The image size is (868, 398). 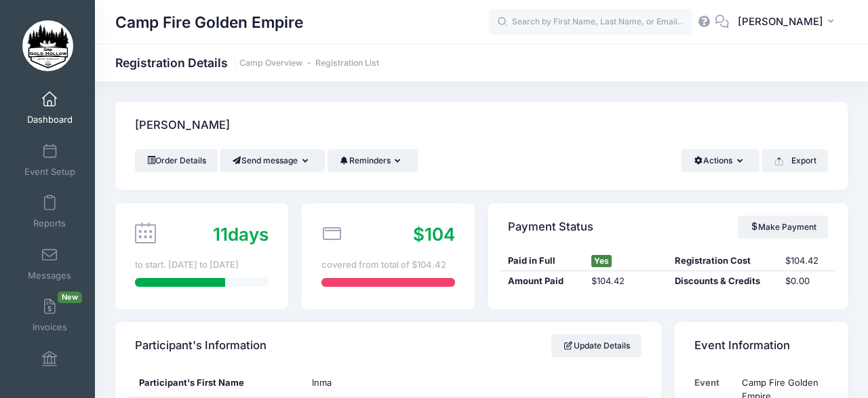 What do you see at coordinates (347, 63) in the screenshot?
I see `a: Registration List` at bounding box center [347, 63].